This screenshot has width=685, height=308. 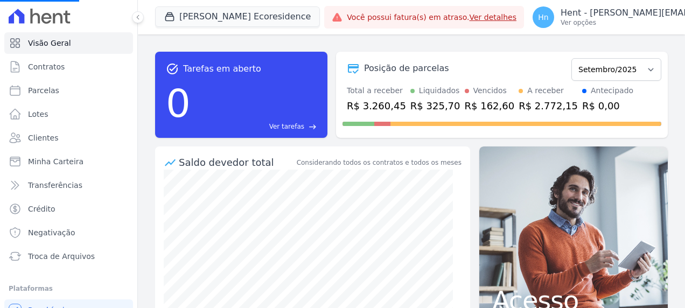 I want to click on div: Saldo devedor total, so click(x=236, y=162).